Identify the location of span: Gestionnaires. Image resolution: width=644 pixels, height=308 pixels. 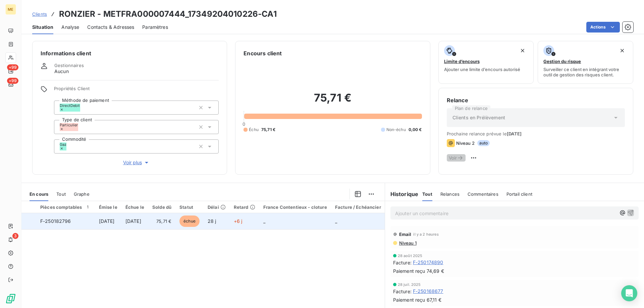
(69, 66).